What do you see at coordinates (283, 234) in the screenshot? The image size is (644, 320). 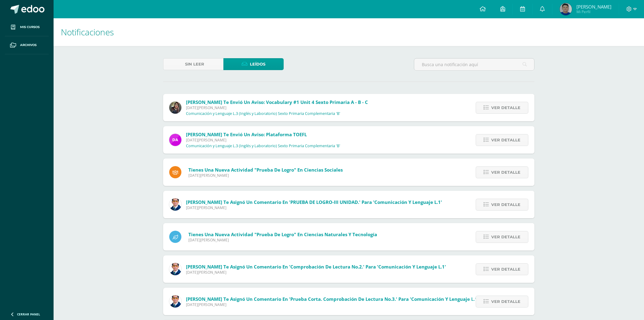 I see `span: Tienes una nueva actividad "Prueba de Logro" En Ciencias Naturales y Tecnología` at bounding box center [283, 234].